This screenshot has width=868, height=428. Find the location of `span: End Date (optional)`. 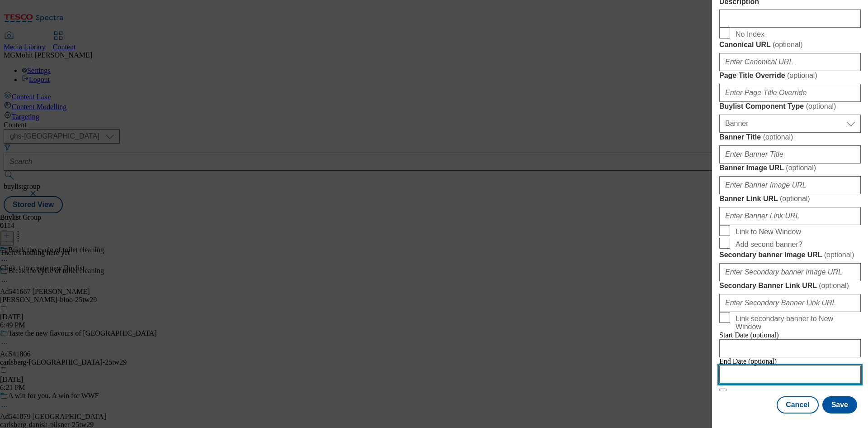

span: End Date (optional) is located at coordinates (748, 361).